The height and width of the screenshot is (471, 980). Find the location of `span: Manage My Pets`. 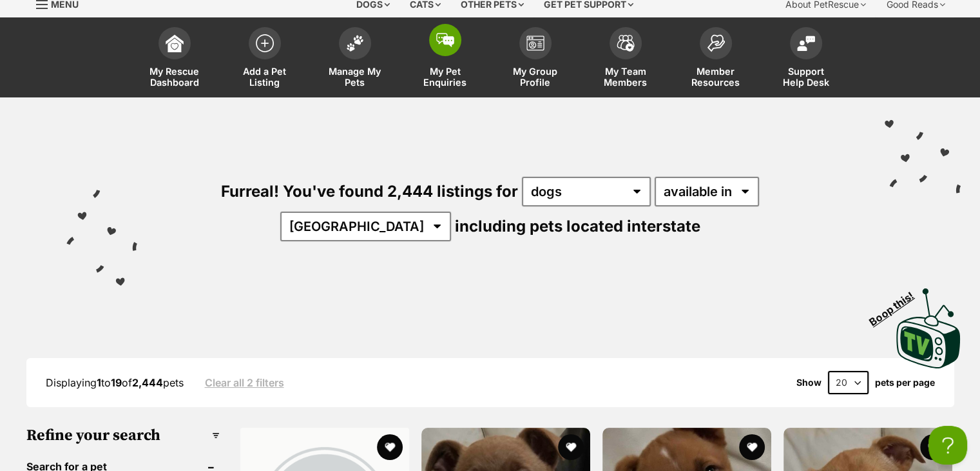

span: Manage My Pets is located at coordinates (355, 77).